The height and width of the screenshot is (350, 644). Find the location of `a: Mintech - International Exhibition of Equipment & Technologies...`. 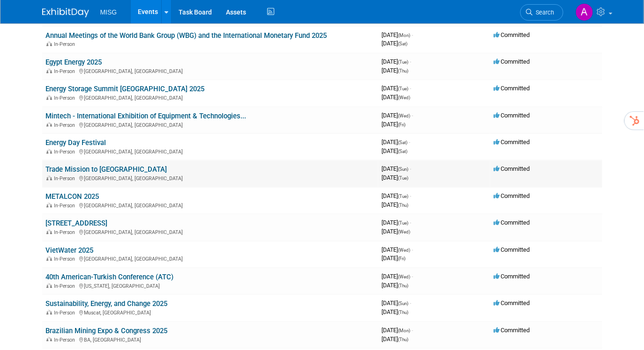

a: Mintech - International Exhibition of Equipment & Technologies... is located at coordinates (146, 116).